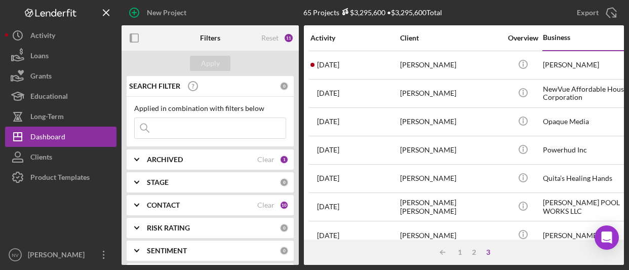 The image size is (629, 270). I want to click on time: 2025-08-08 19:25, so click(328, 122).